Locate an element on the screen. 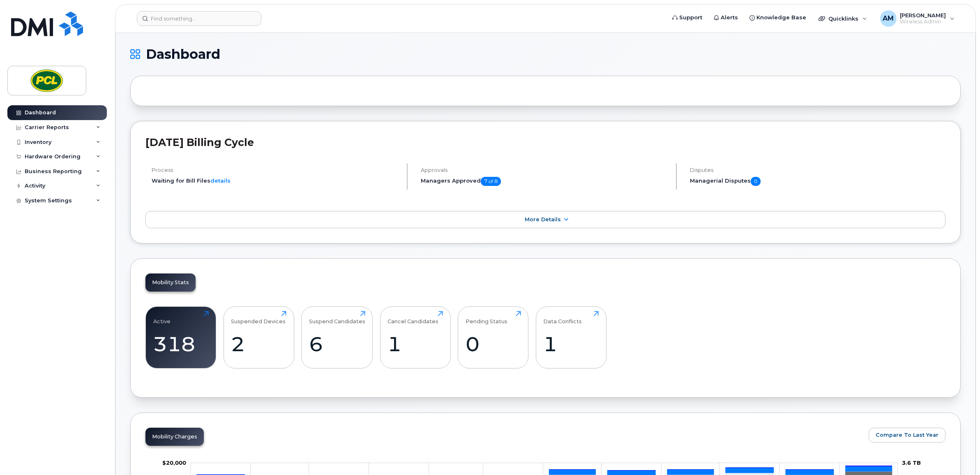 The image size is (980, 475). div: Cancel Candidates is located at coordinates (413, 318).